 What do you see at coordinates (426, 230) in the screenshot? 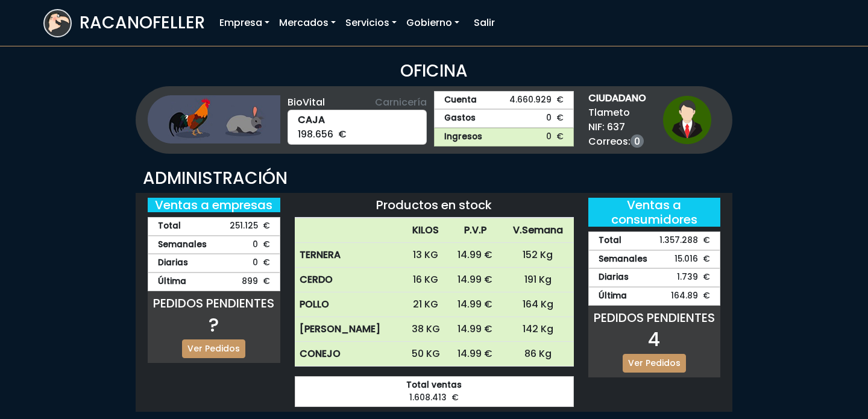
I see `th: KILOS` at bounding box center [426, 230].